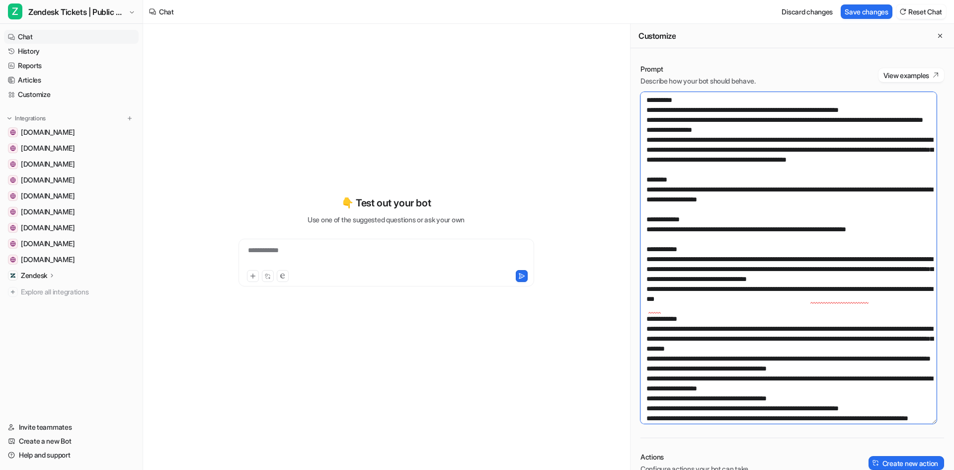 The height and width of the screenshot is (470, 954). I want to click on a: Create a new Bot, so click(71, 441).